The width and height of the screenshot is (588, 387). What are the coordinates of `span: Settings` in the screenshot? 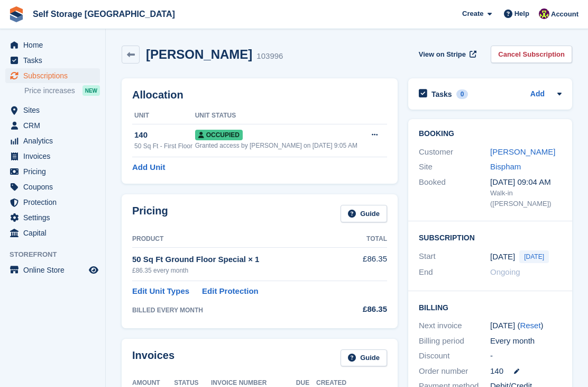 It's located at (55, 218).